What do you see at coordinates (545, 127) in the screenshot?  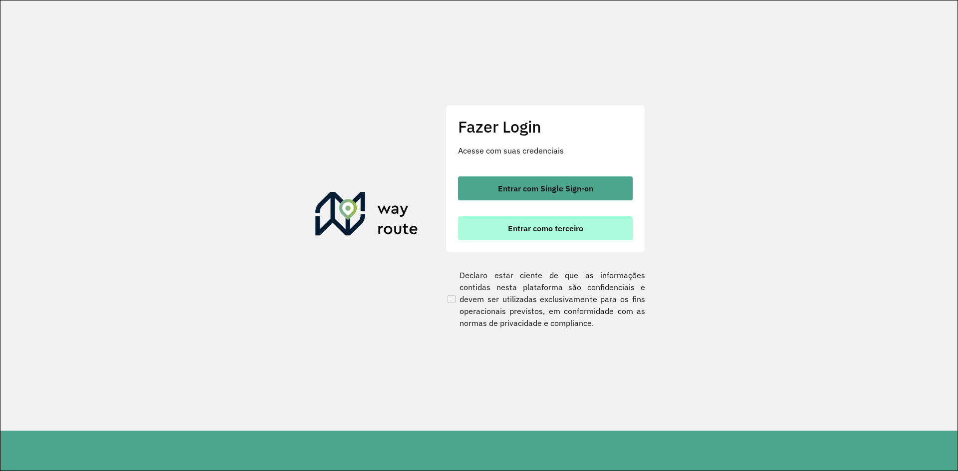 I see `h2: Fazer Login` at bounding box center [545, 127].